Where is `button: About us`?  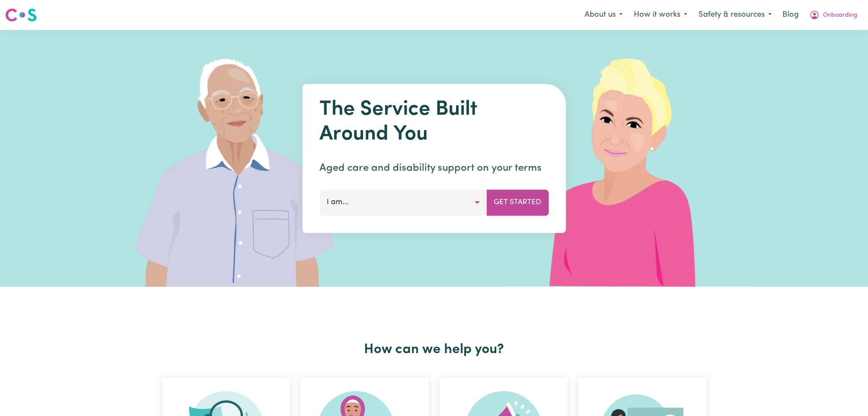 button: About us is located at coordinates (603, 15).